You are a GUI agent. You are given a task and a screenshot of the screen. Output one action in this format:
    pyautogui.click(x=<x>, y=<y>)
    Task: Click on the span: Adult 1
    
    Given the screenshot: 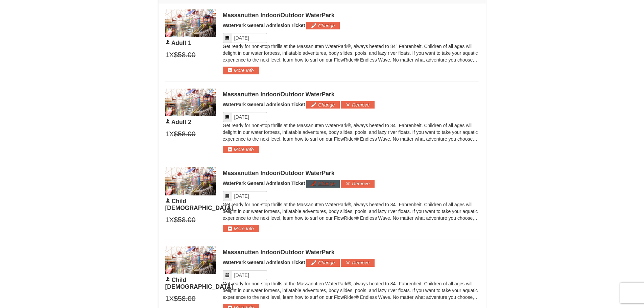 What is the action you would take?
    pyautogui.click(x=181, y=43)
    